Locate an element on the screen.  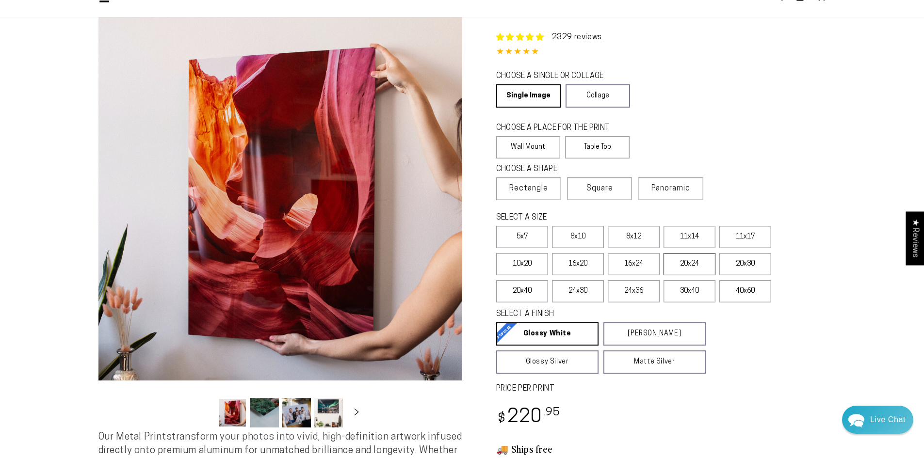
sup: .95 is located at coordinates (552, 413).